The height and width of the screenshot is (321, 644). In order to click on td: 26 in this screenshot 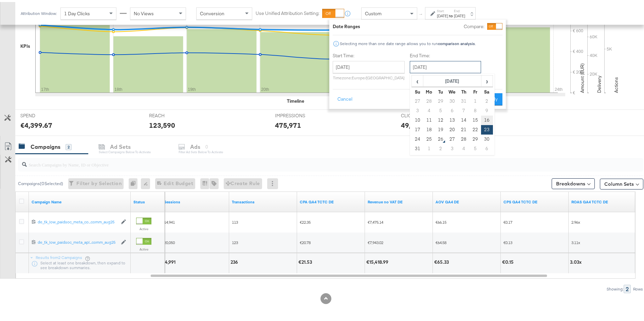, I will do `click(441, 137)`.